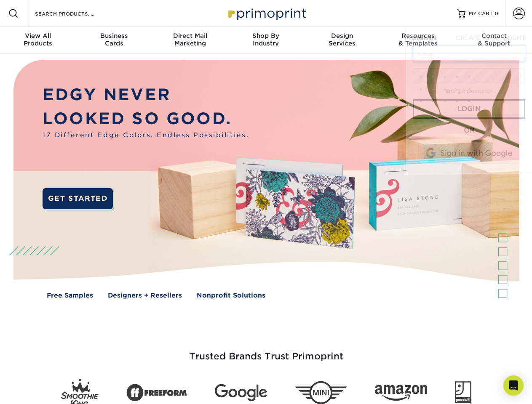 The width and height of the screenshot is (532, 404). What do you see at coordinates (75, 13) in the screenshot?
I see `input: SEARCH PRODUCTS.....` at bounding box center [75, 13].